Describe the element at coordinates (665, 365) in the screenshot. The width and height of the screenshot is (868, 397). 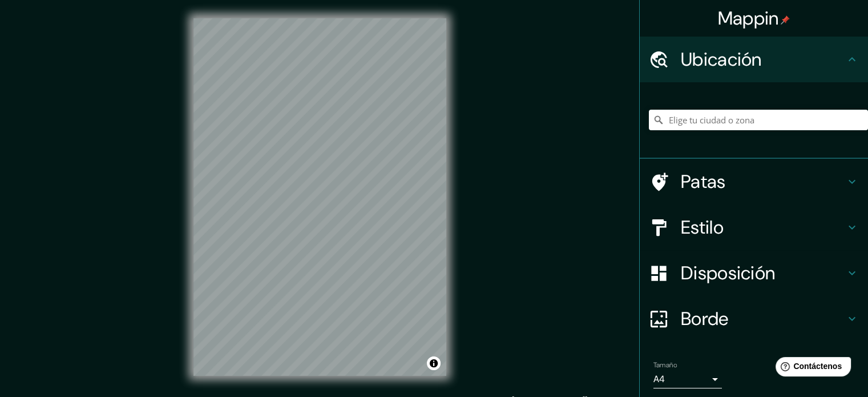
I see `font: Tamaño` at that location.